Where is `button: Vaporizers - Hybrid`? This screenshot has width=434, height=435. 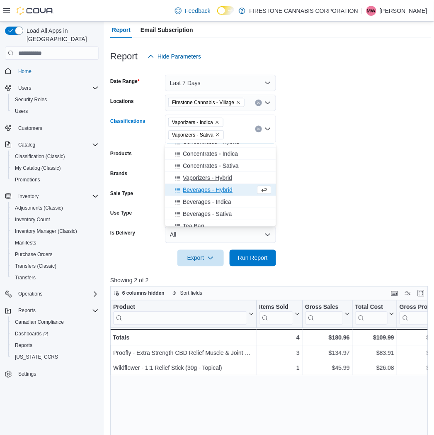
button: Vaporizers - Hybrid is located at coordinates (221, 178).